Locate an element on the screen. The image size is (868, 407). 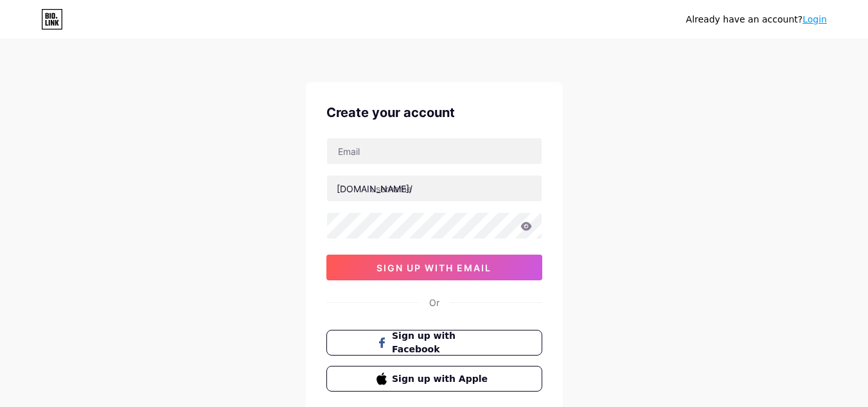
span: Sign up with Apple is located at coordinates (441, 379).